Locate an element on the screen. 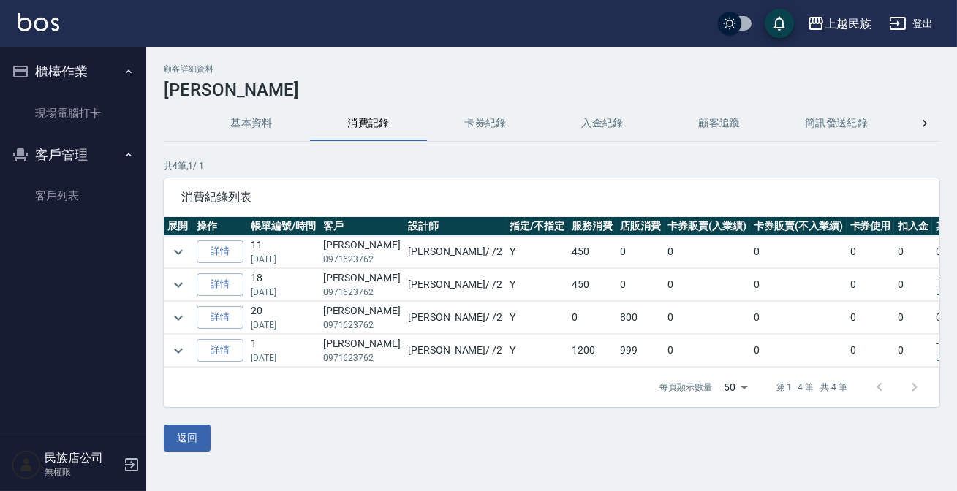 The image size is (957, 491). p: 無權限 is located at coordinates (82, 472).